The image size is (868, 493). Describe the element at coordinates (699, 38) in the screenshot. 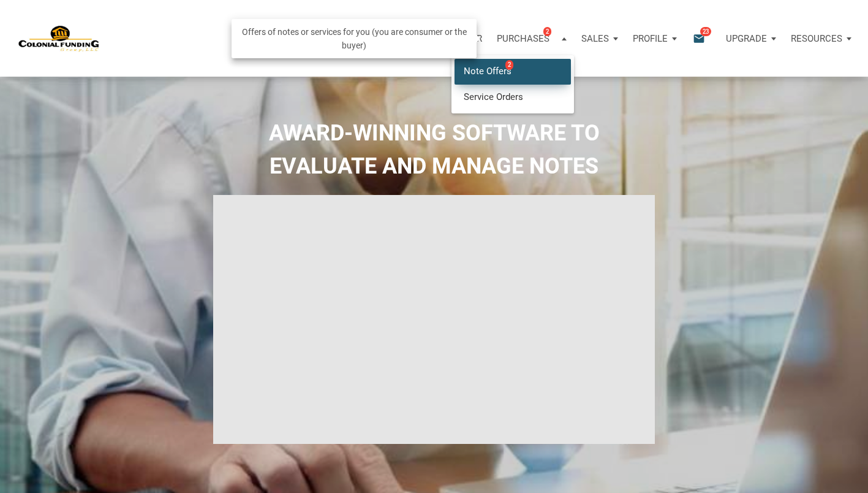

I see `i: email` at that location.